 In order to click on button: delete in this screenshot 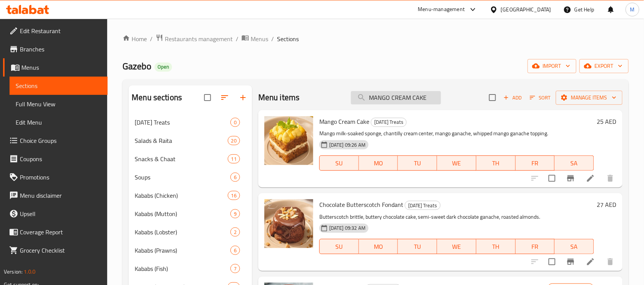, I will do `click(611, 178)`.